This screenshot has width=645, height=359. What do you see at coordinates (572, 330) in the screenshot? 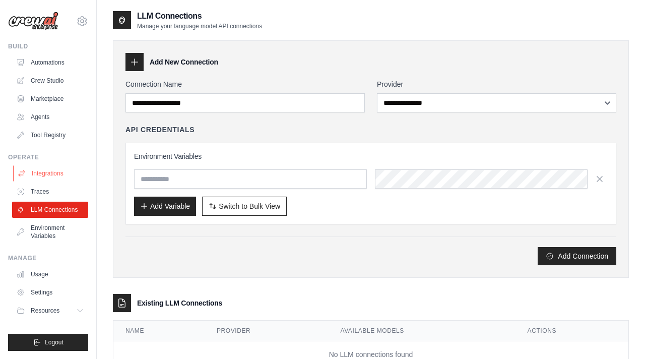
I see `th: Actions` at bounding box center [572, 330].